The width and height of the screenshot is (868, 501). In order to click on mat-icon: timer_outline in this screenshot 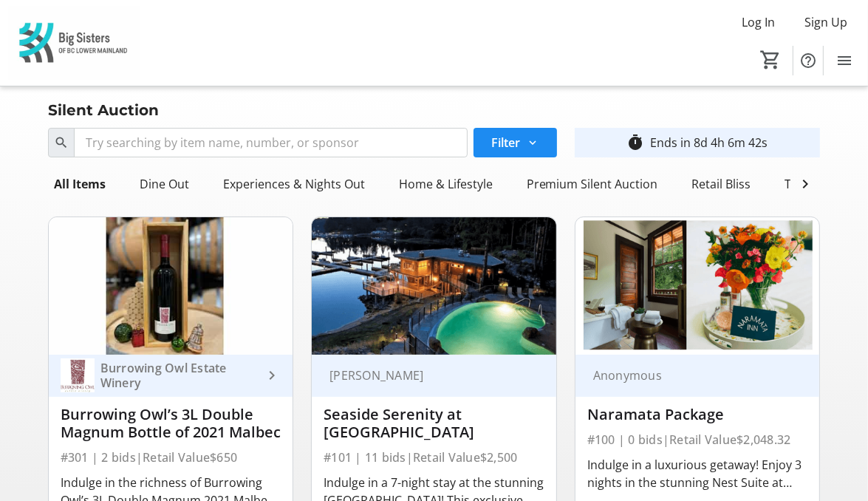, I will do `click(636, 142)`.